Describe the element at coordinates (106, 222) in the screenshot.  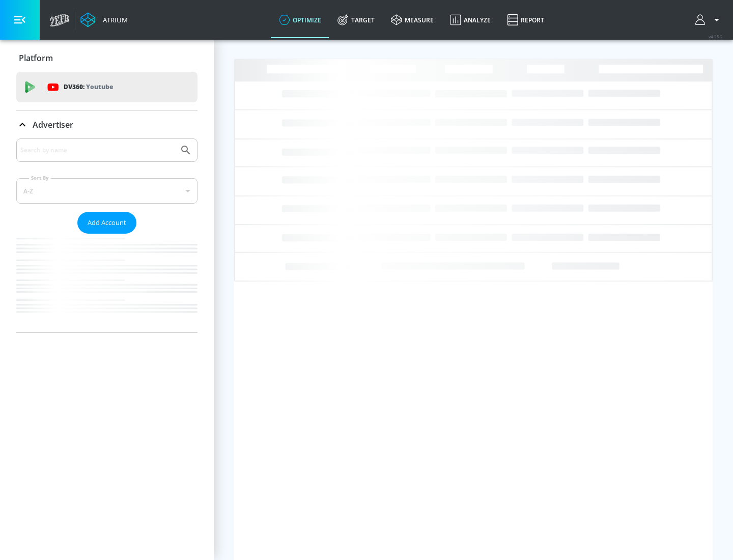
I see `span: Add Account` at that location.